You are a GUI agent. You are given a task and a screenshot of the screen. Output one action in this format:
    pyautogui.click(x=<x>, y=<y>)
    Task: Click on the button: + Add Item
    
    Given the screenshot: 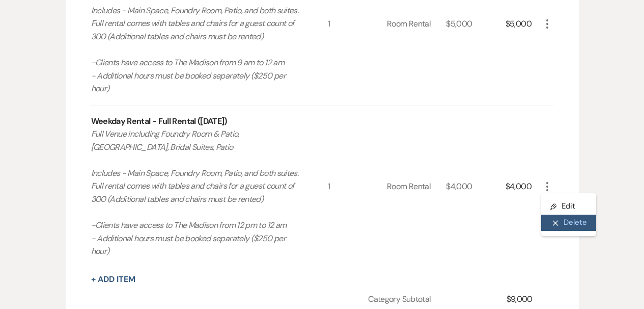 What is the action you would take?
    pyautogui.click(x=113, y=280)
    